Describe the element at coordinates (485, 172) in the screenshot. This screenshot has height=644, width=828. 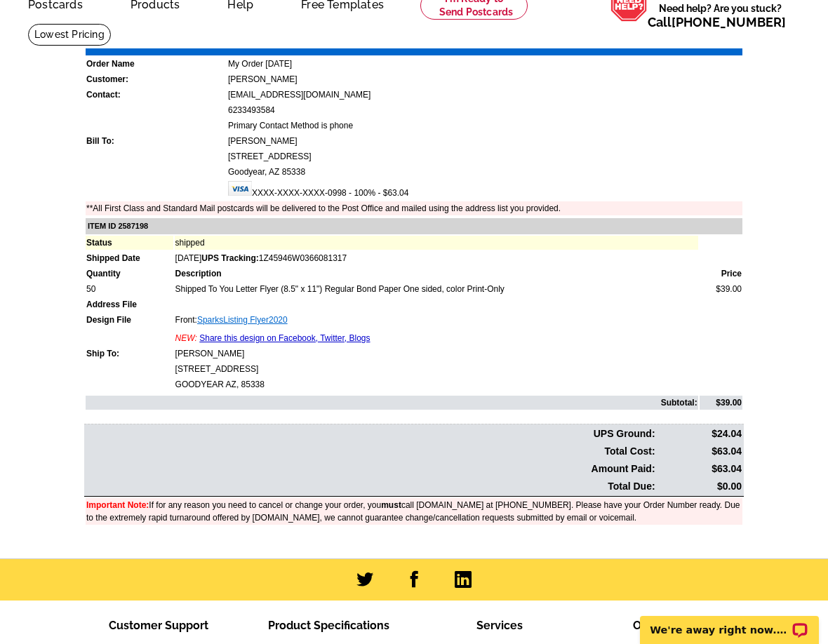
I see `td: Goodyear, AZ 85338` at that location.